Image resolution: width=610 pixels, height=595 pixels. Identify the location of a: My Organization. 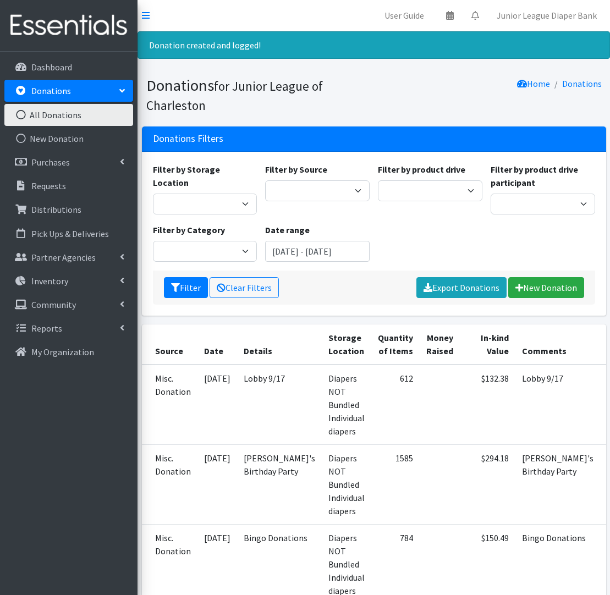
(69, 352).